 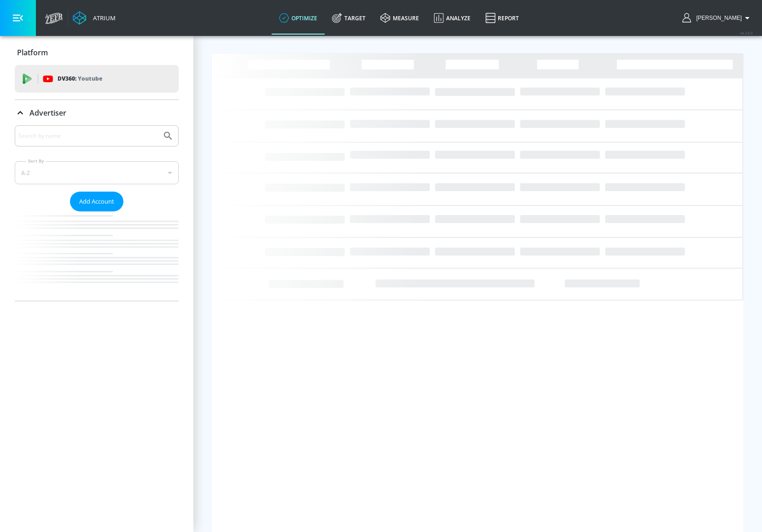 I want to click on span: v 4.24.0, so click(x=747, y=33).